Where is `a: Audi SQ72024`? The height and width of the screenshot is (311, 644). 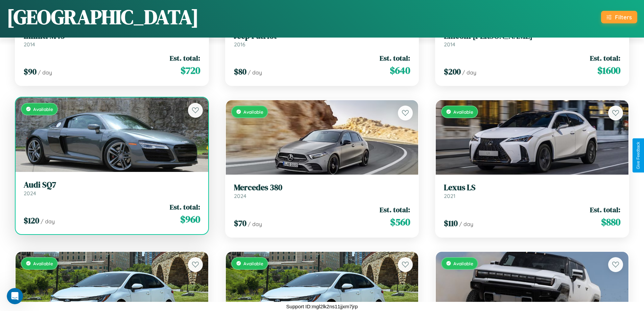 a: Audi SQ72024 is located at coordinates (112, 189).